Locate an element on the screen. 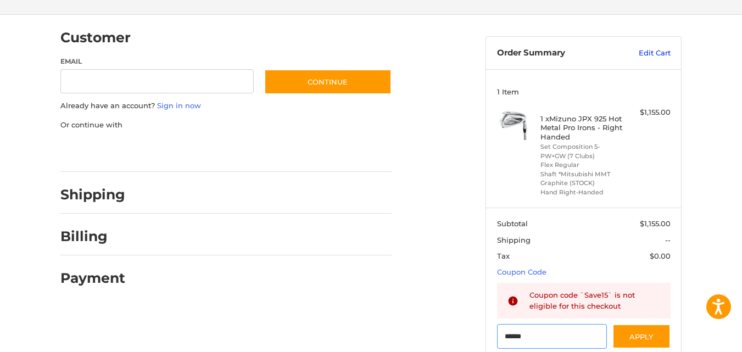 This screenshot has height=352, width=742. h2: Shipping is located at coordinates (93, 195).